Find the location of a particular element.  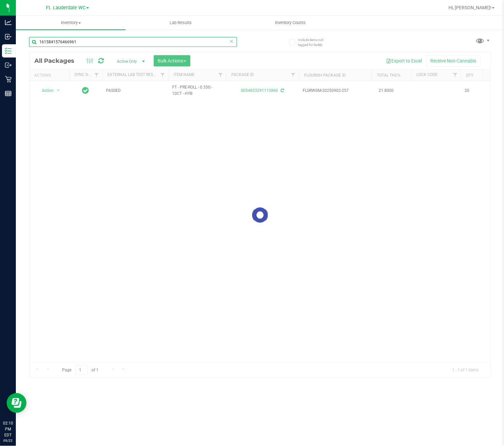

inline-svg: Inbound is located at coordinates (8, 37).